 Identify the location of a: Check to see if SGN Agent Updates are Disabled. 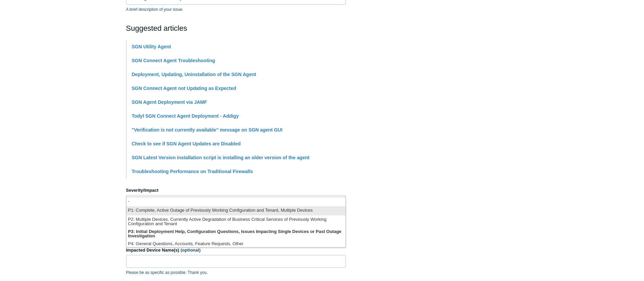
(186, 144).